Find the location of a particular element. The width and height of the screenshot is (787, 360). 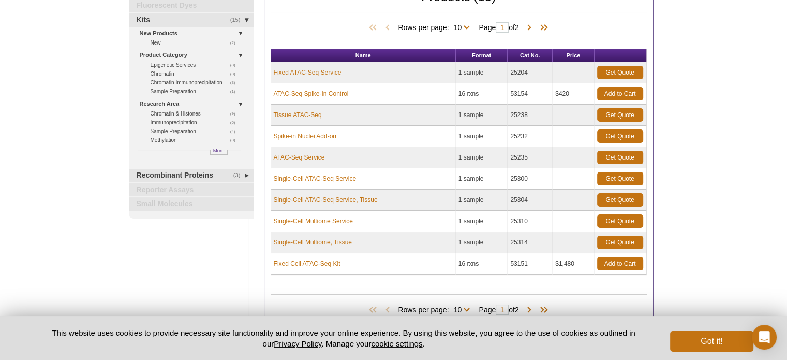

a: (3)Chromatin Immunoprecipitation is located at coordinates (196, 82).